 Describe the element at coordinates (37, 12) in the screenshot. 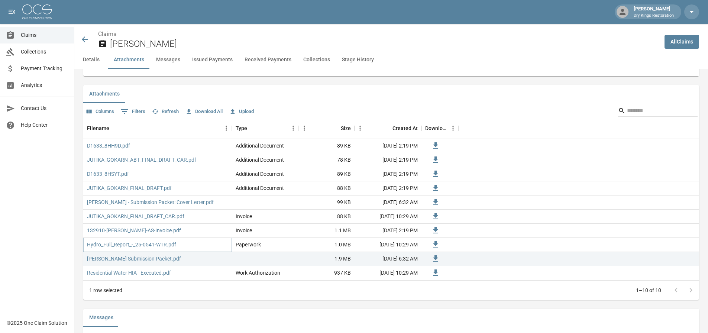

I see `img: ocs-logo-white-transparent.png` at that location.